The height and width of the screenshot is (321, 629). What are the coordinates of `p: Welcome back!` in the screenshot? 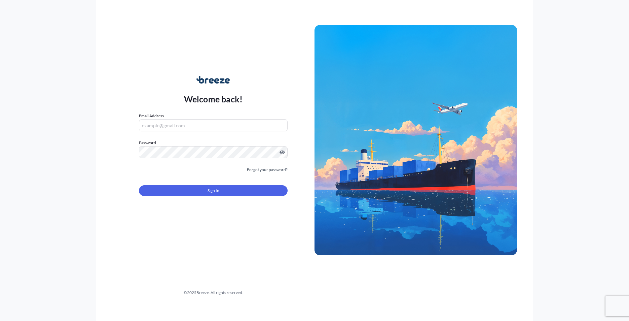 It's located at (213, 99).